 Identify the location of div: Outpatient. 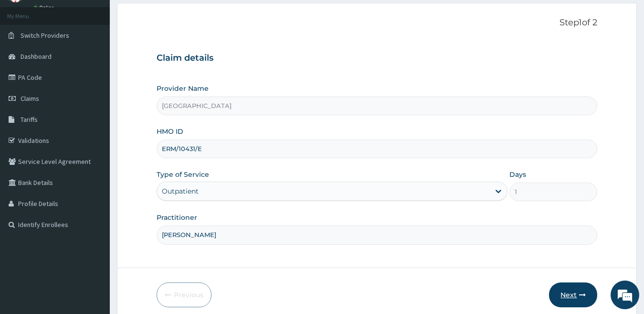
(180, 191).